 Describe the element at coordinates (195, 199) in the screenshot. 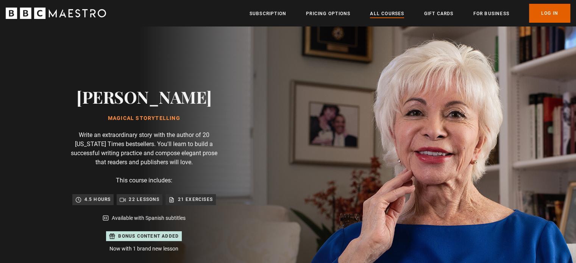

I see `p: 21 exercises` at that location.